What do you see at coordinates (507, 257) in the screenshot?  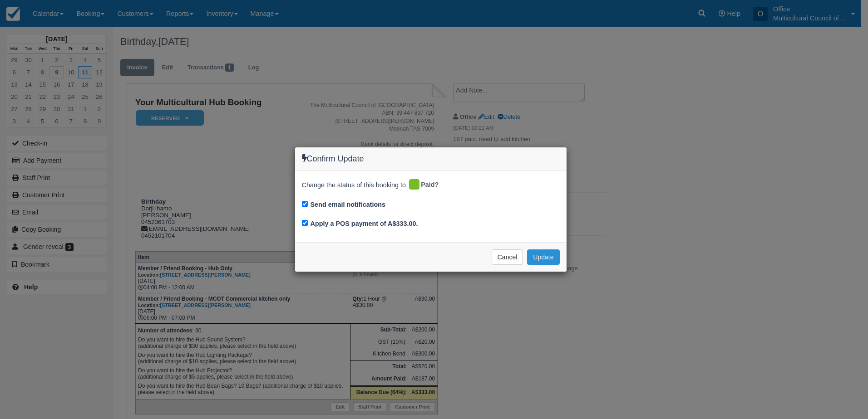 I see `button: Cancel` at bounding box center [507, 257].